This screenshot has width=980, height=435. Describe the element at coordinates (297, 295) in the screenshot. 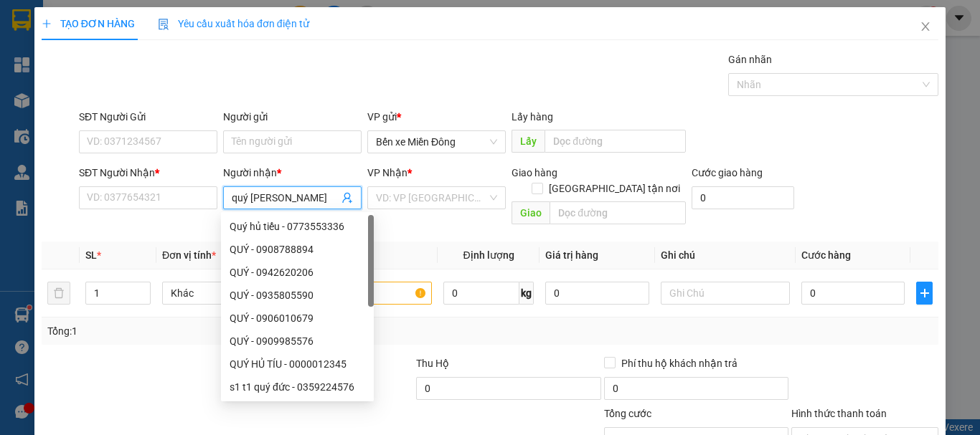

I see `div: QUÝ - 0935805590` at that location.